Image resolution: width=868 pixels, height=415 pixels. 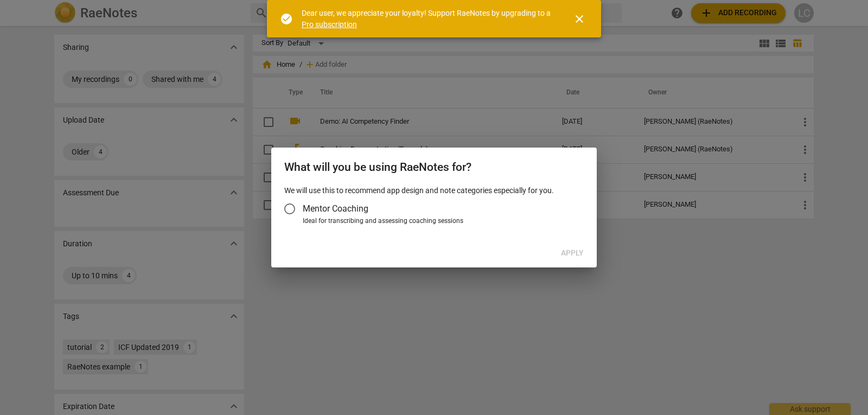 I want to click on h2: What will you be using RaeNotes for?, so click(x=434, y=167).